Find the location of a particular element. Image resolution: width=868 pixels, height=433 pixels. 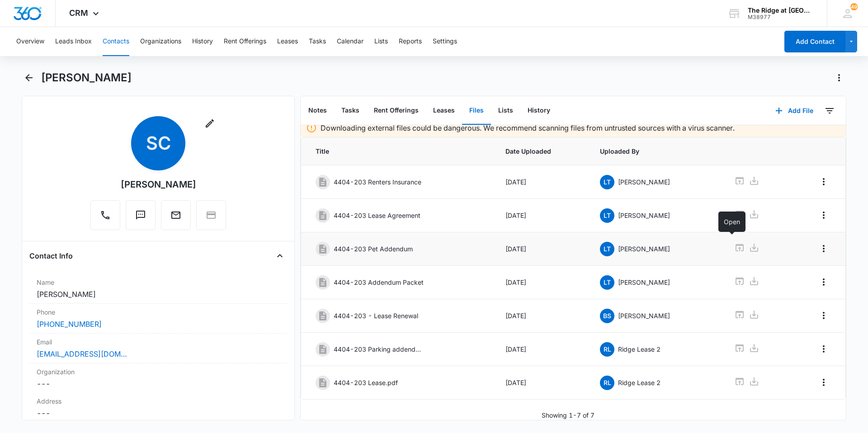

span: SC is located at coordinates (159, 143).